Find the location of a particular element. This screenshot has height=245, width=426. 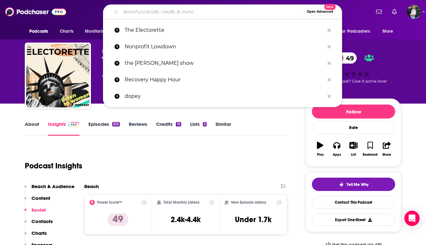

h3: Under 1.7k is located at coordinates (253, 219).